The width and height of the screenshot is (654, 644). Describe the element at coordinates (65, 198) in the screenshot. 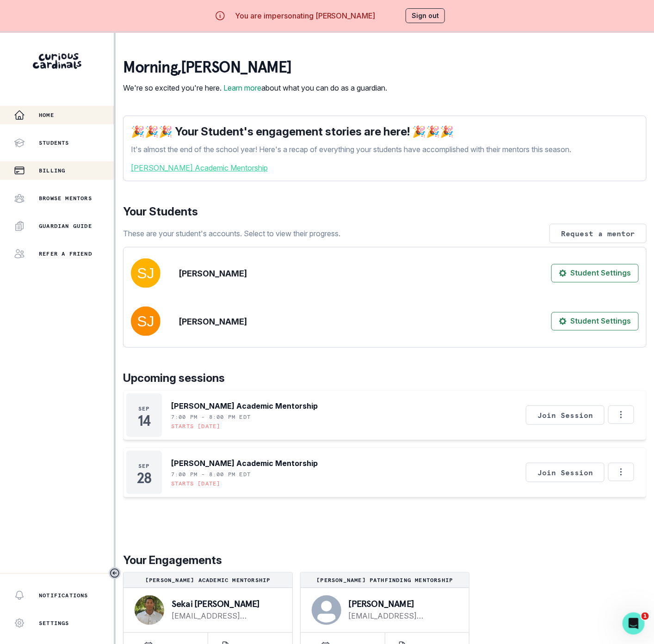

I see `p: Browse Mentors` at that location.